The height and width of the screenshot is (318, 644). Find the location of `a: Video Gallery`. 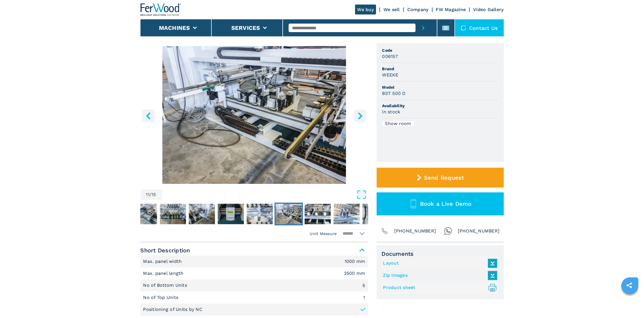

a: Video Gallery is located at coordinates (489, 9).